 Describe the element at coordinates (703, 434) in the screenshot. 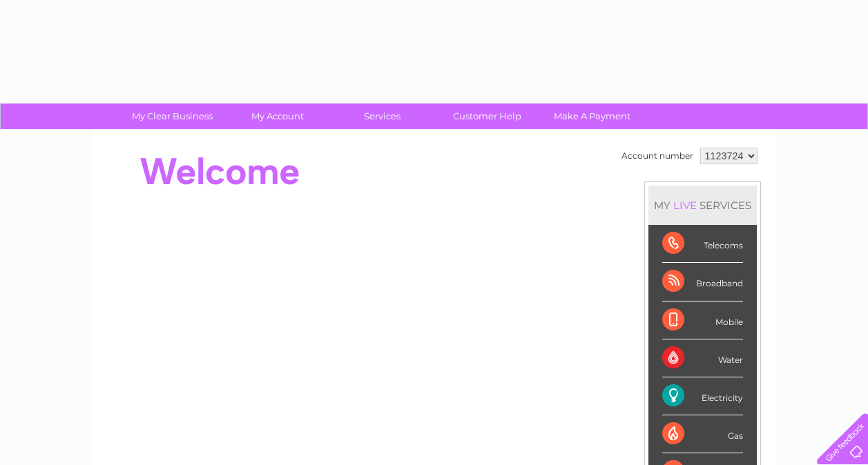

I see `div: Gas` at that location.